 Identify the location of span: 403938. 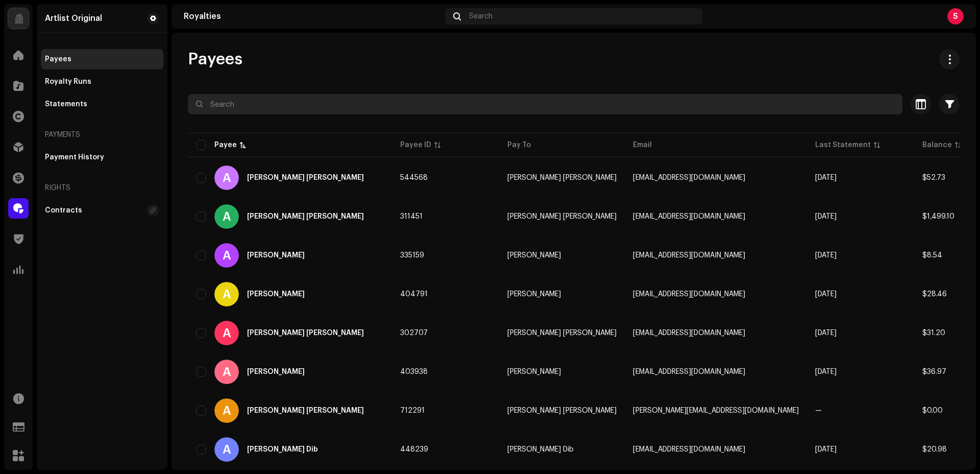
(414, 372).